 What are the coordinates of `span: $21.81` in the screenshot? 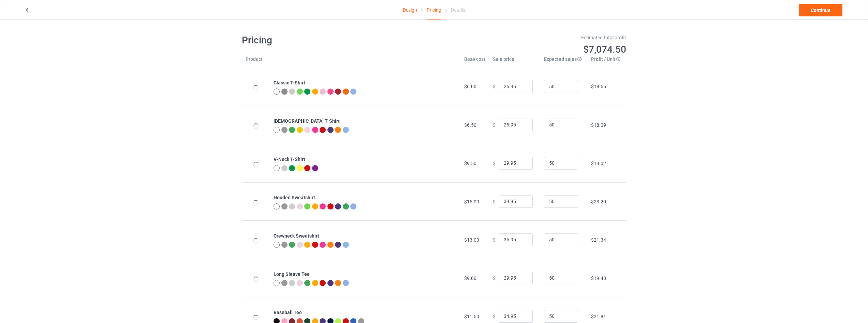 It's located at (599, 316).